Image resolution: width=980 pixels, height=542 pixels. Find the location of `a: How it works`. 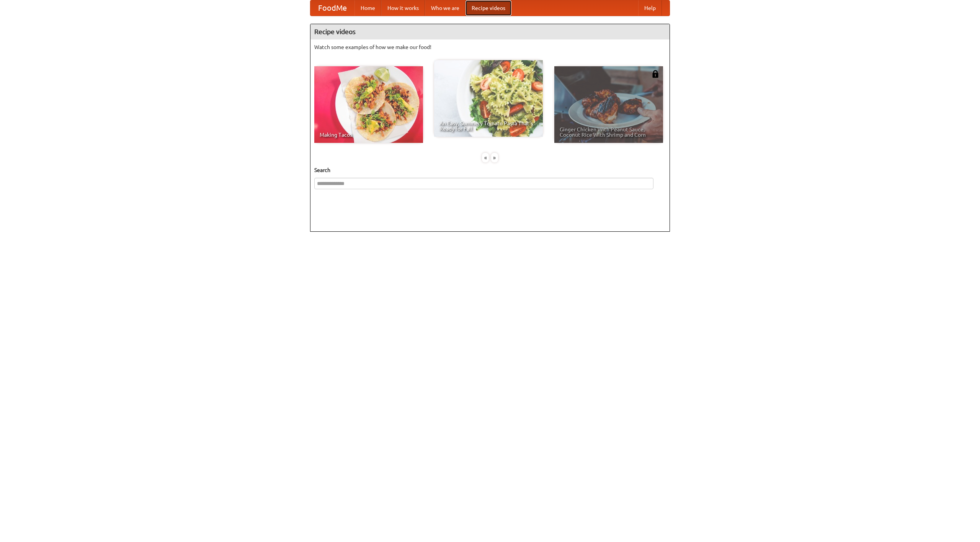

a: How it works is located at coordinates (403, 8).